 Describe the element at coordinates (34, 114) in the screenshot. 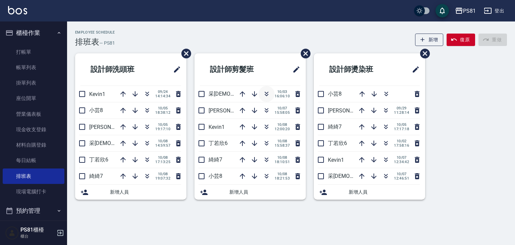

I see `a: 營業儀表板` at that location.